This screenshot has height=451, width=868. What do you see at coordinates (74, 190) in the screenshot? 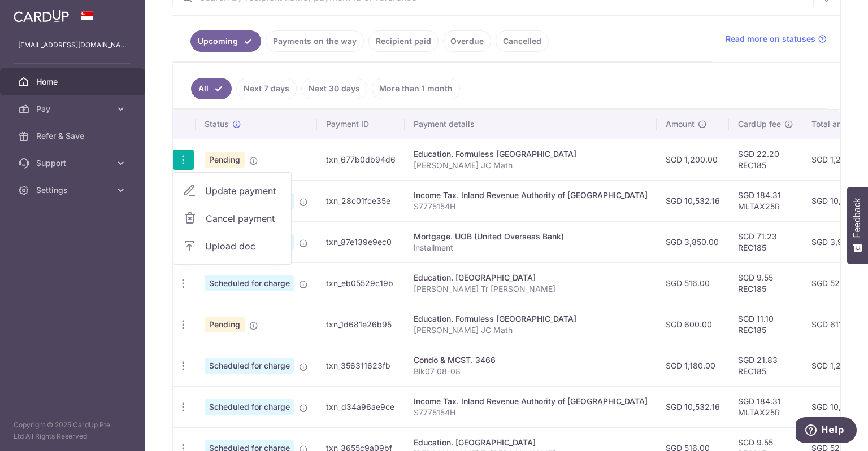
I see `span: Settings` at bounding box center [74, 190].